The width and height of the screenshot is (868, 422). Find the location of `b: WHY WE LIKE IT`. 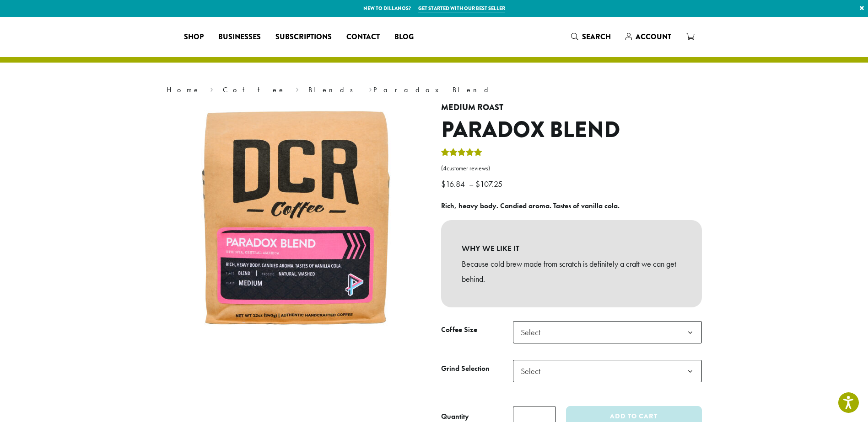

b: WHY WE LIKE IT is located at coordinates (571, 249).